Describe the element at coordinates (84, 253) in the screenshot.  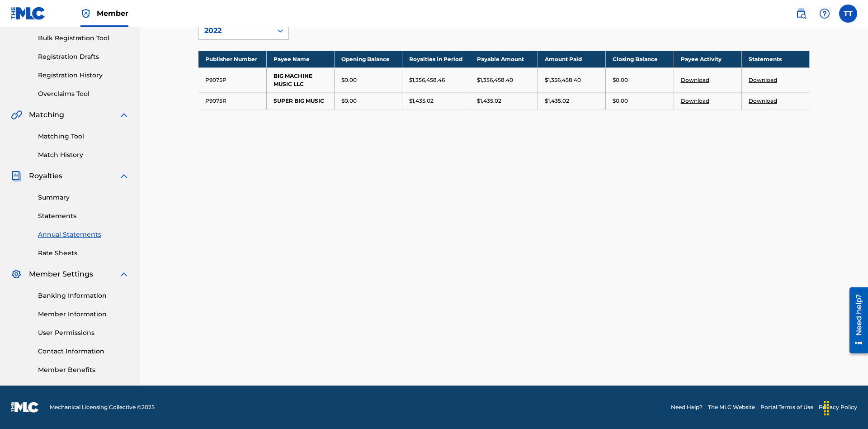
I see `a: Rate Sheets` at that location.